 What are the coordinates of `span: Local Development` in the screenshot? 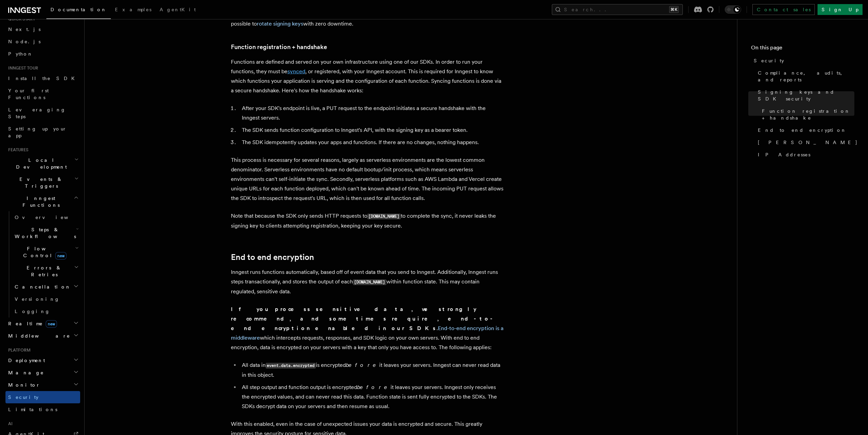 It's located at (40, 164).